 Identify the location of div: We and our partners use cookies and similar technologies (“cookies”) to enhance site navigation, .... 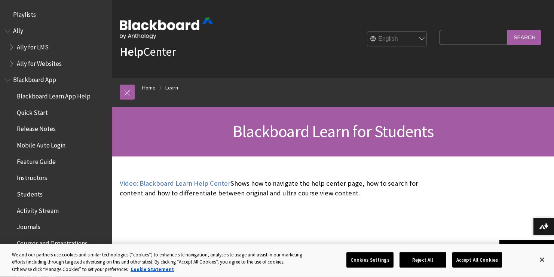
(158, 262).